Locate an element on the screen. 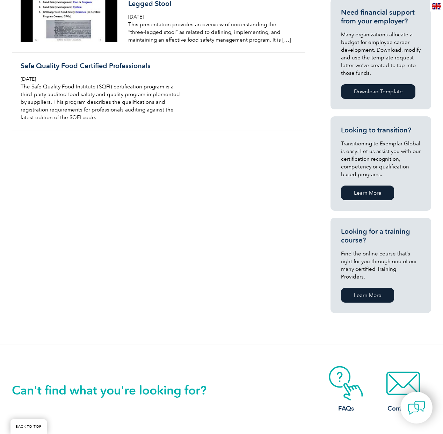  h3: Looking for a training course? is located at coordinates (381, 236).